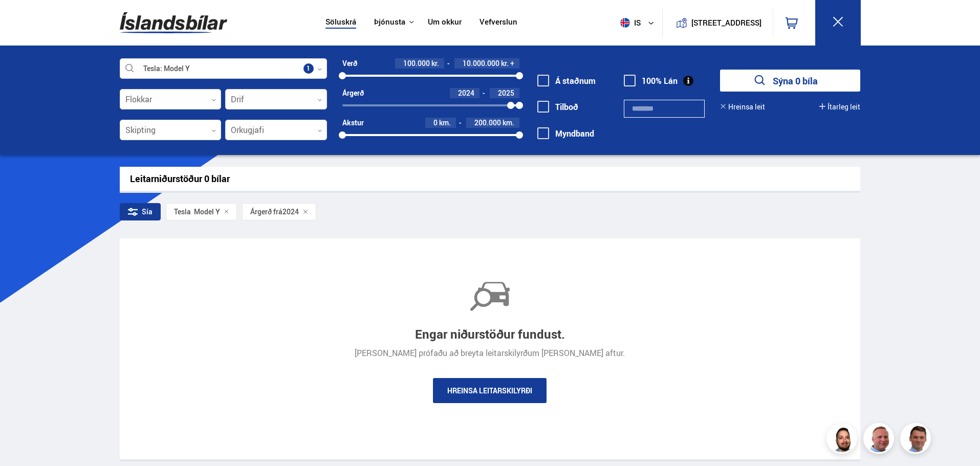 This screenshot has width=980, height=466. Describe the element at coordinates (24, 19) in the screenshot. I see `button: Opna LiveChat spjallviðmót` at that location.